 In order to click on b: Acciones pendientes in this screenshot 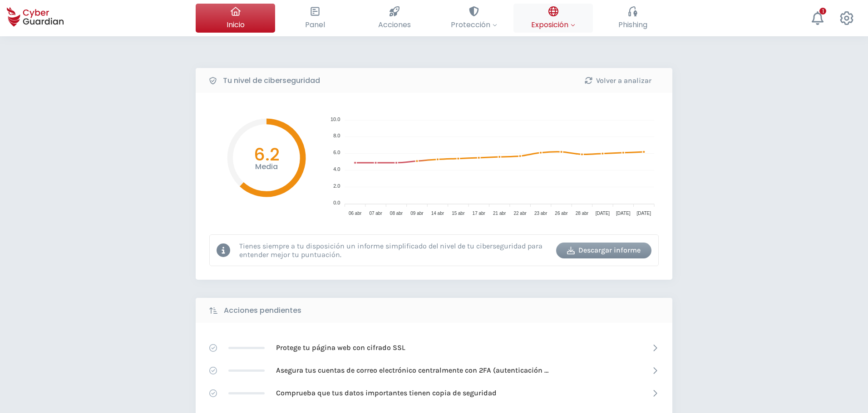, I will do `click(262, 310)`.